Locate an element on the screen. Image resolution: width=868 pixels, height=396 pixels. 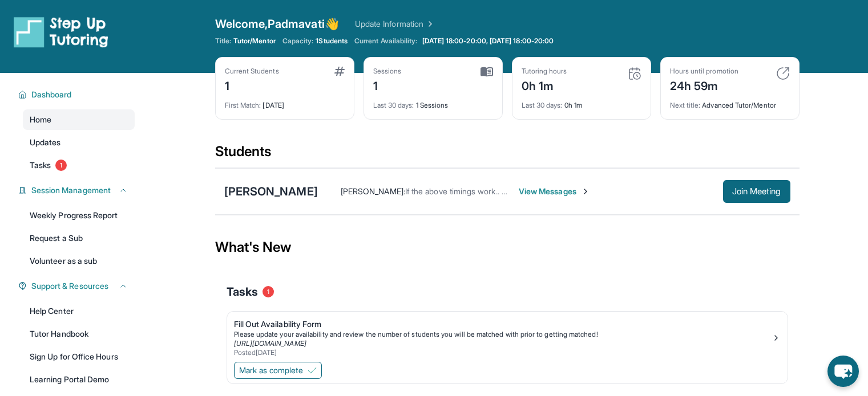
span: View Messages is located at coordinates (554, 191).